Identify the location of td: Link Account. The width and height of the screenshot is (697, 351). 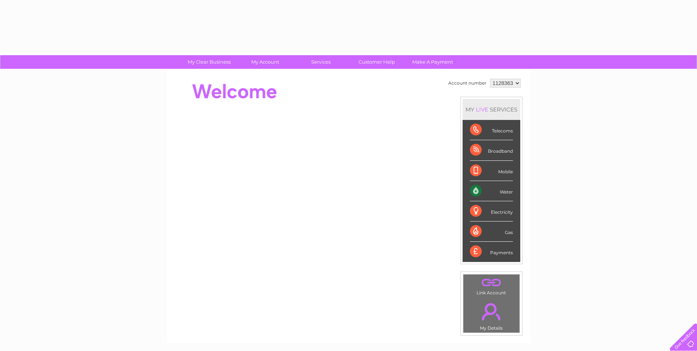
(492, 285).